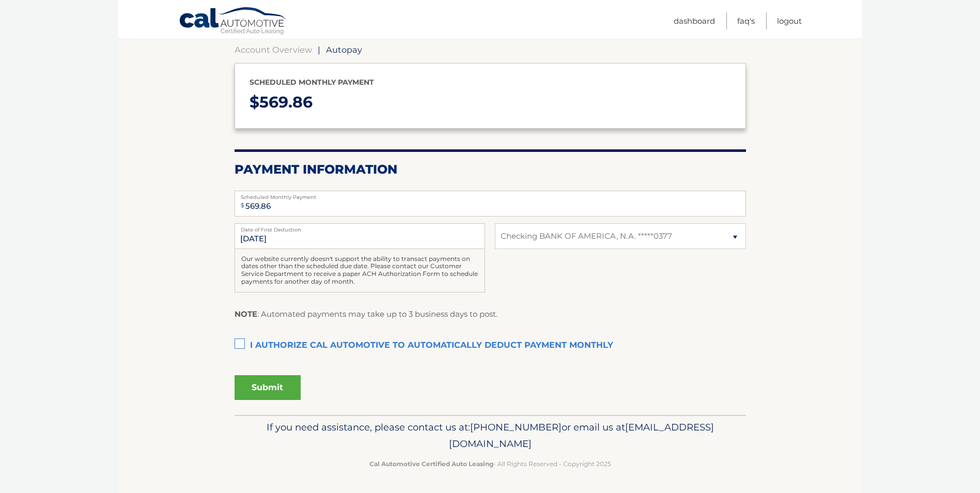 The image size is (980, 493). What do you see at coordinates (490, 82) in the screenshot?
I see `p: Scheduled monthly payment` at bounding box center [490, 82].